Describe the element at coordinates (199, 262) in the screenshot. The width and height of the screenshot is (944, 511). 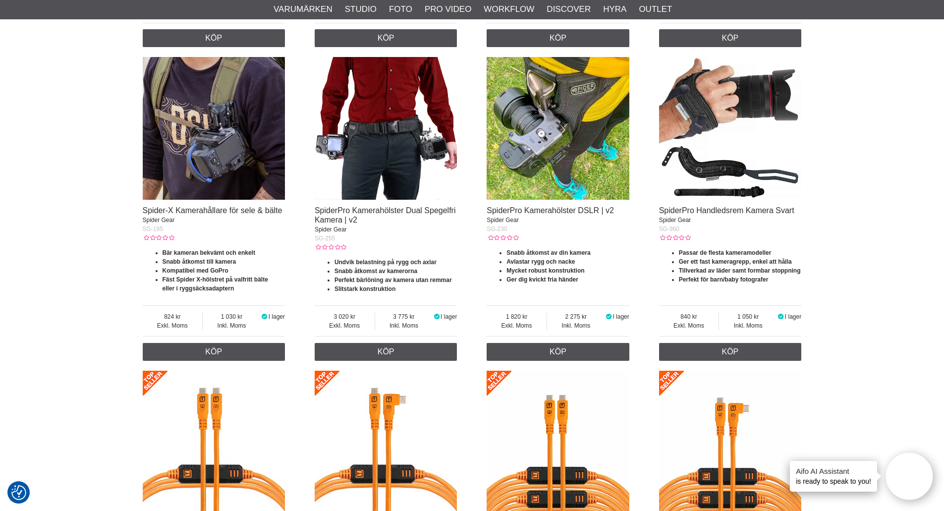
I see `strong: Snabb åtkomst till kamera` at that location.